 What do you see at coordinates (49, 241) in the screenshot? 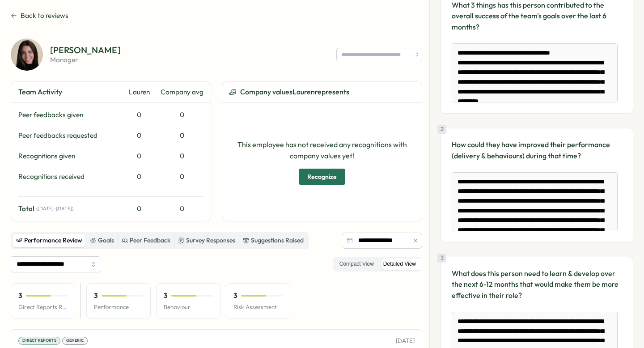
I see `div: Performance Review` at bounding box center [49, 241].